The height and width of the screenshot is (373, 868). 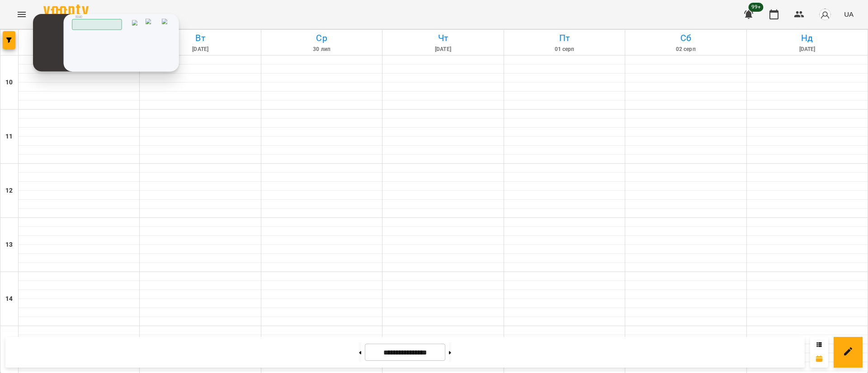 I want to click on h6: Чт, so click(x=443, y=38).